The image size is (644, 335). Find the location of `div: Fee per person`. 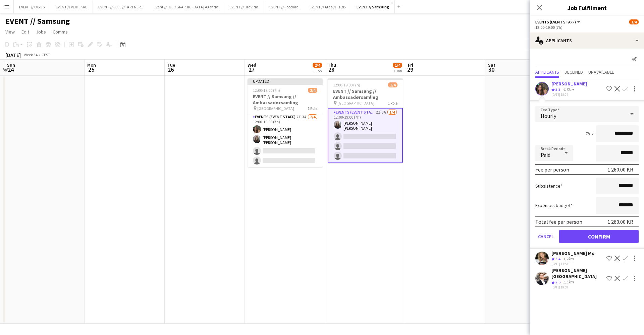

div: Fee per person is located at coordinates (552, 170).